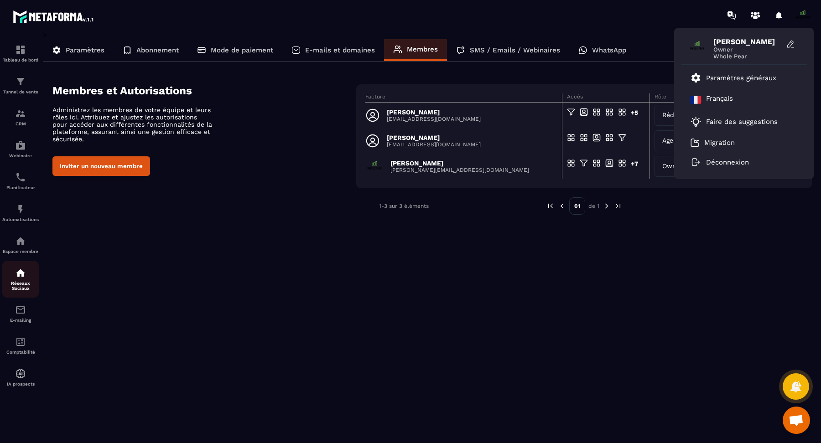 This screenshot has width=821, height=443. I want to click on a: social-networksocial-networkRéseaux Sociaux, so click(21, 279).